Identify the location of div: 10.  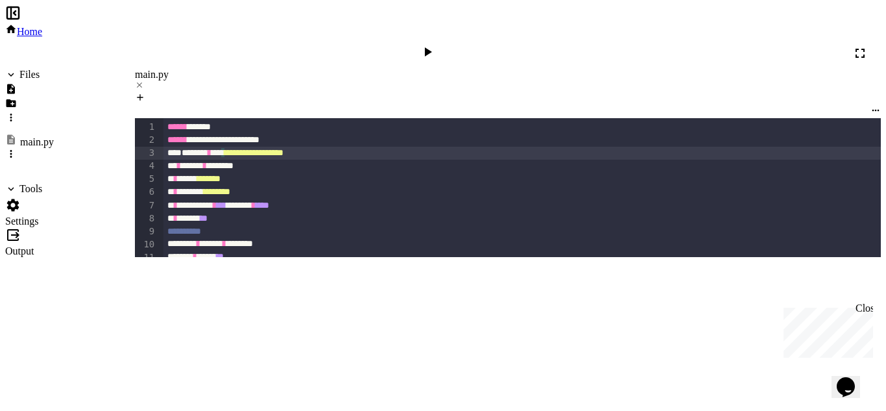
(145, 245).